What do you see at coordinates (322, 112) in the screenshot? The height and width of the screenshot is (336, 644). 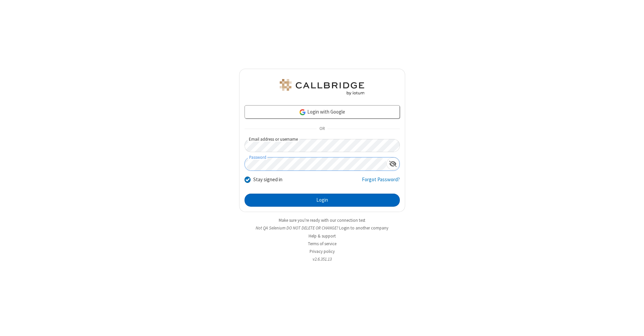 I see `a: Login with Google` at bounding box center [322, 112].